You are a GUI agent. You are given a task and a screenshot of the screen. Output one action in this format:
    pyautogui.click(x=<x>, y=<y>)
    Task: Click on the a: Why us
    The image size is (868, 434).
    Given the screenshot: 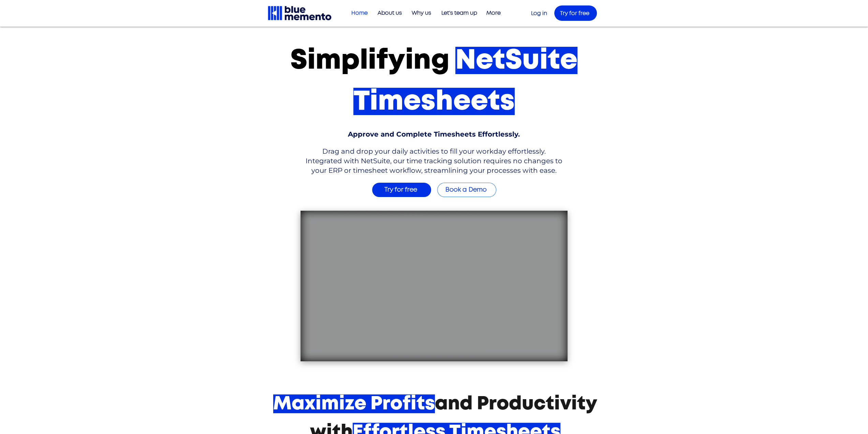 What is the action you would take?
    pyautogui.click(x=420, y=13)
    